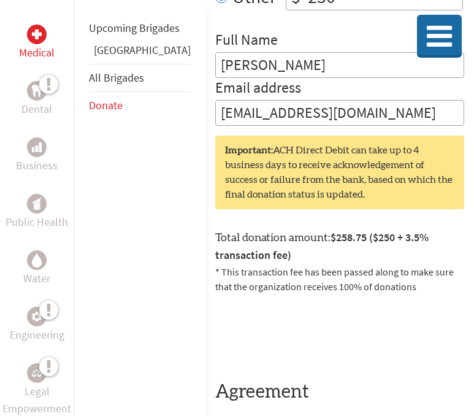 This screenshot has height=416, width=474. What do you see at coordinates (140, 28) in the screenshot?
I see `li: Upcoming Brigades` at bounding box center [140, 28].